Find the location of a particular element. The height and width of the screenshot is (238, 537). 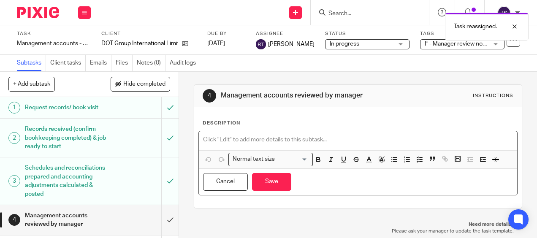

div: Management accounts - Monthly is located at coordinates (54, 43).